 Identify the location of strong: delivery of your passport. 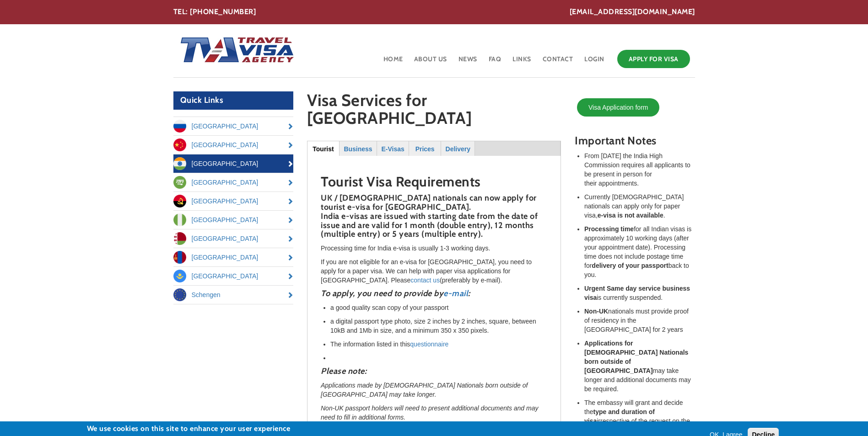
(630, 265).